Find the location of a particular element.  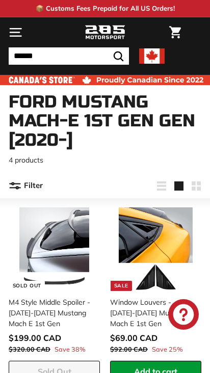

span: $199.00 CAD is located at coordinates (35, 338).